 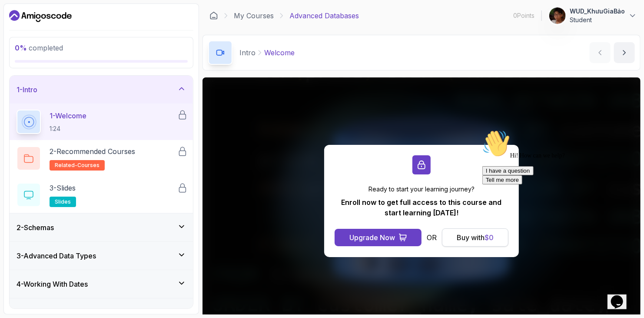 I want to click on p: 0 Points, so click(x=523, y=15).